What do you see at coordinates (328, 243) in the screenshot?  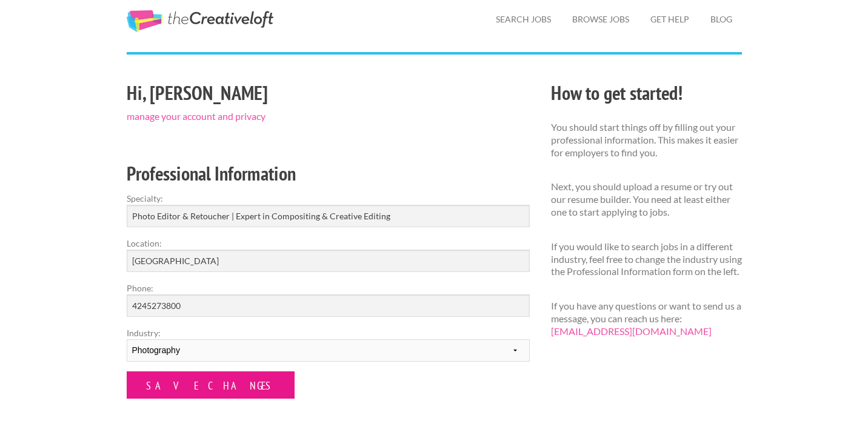 I see `label: Location:` at bounding box center [328, 243].